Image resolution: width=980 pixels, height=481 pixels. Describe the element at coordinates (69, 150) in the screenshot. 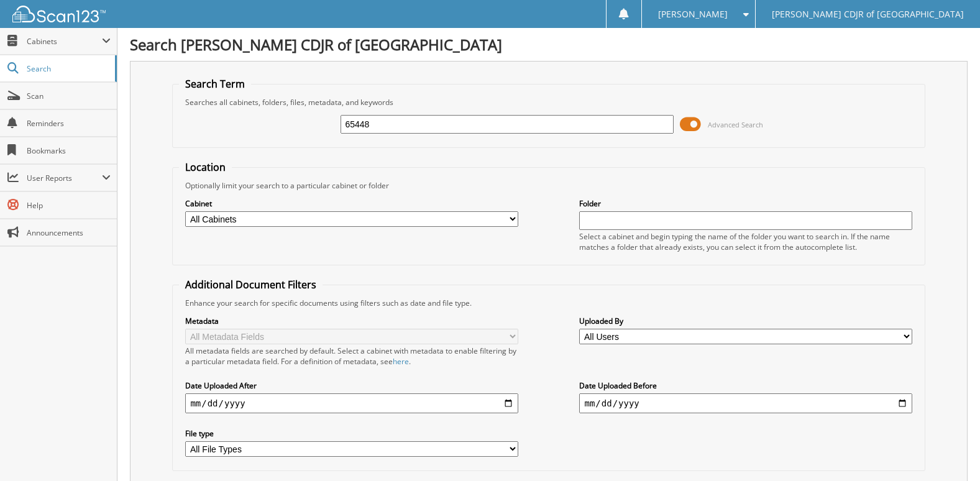

I see `span: Bookmarks` at that location.